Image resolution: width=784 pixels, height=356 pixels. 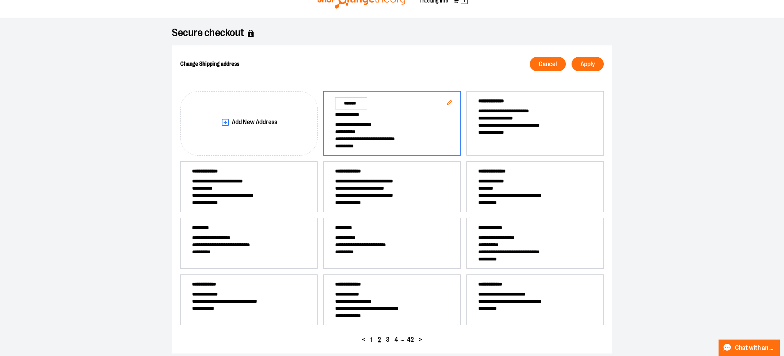 I want to click on h1: Secure checkout, so click(x=392, y=33).